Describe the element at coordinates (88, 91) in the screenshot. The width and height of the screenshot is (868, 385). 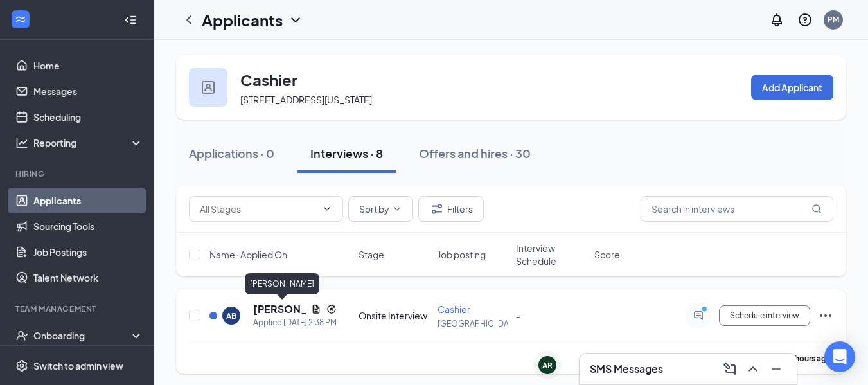
I see `a: Messages` at that location.